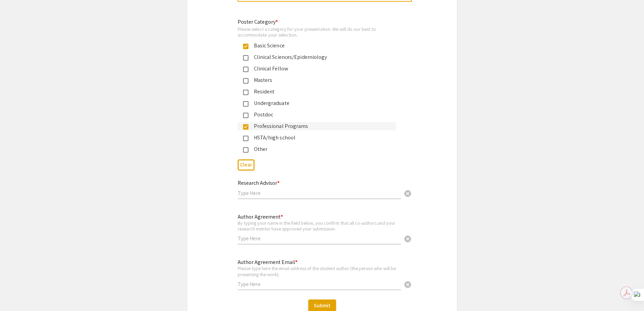 Image resolution: width=644 pixels, height=311 pixels. I want to click on div: Professional Programs, so click(319, 126).